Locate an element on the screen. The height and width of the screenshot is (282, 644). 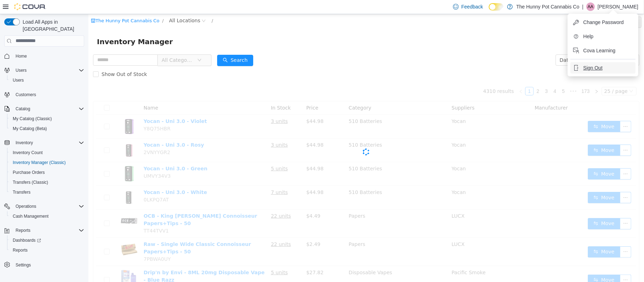
button: Inventory Count is located at coordinates (47, 152).